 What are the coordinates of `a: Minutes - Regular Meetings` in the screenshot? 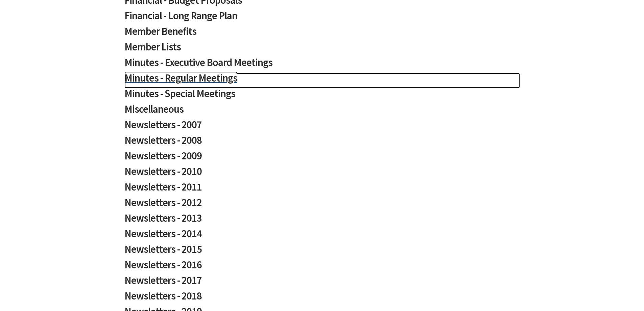 It's located at (322, 80).